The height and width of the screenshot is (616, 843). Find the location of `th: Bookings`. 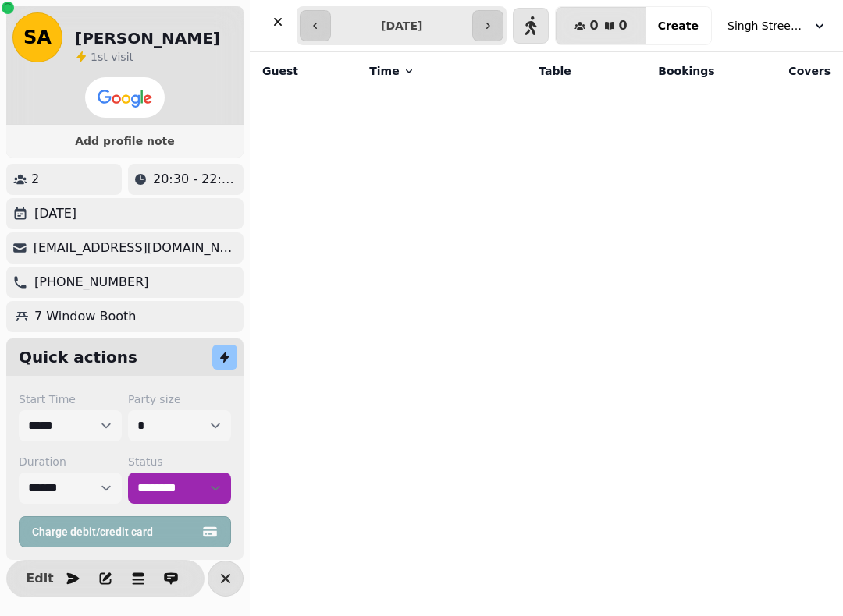

th: Bookings is located at coordinates (652, 71).